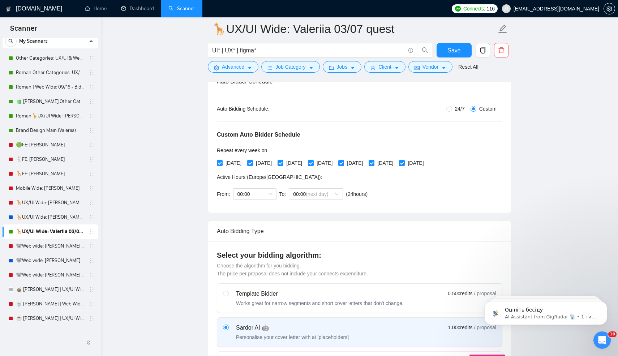 The height and width of the screenshot is (356, 618). I want to click on span: Save, so click(454, 50).